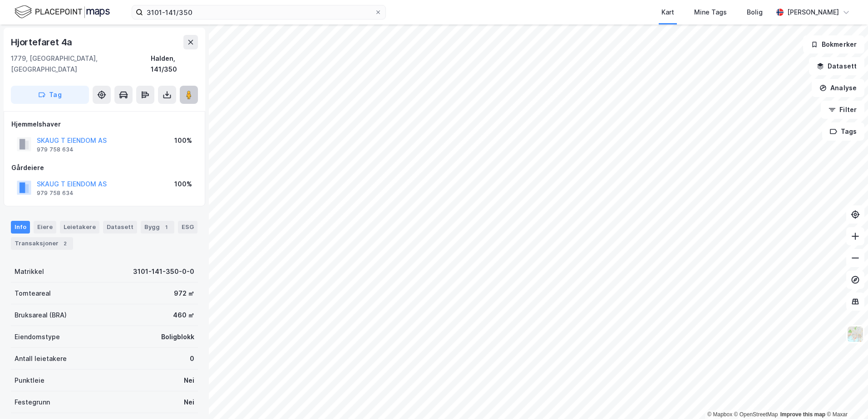 The width and height of the screenshot is (868, 419). What do you see at coordinates (37, 337) in the screenshot?
I see `div: Eiendomstype` at bounding box center [37, 337].